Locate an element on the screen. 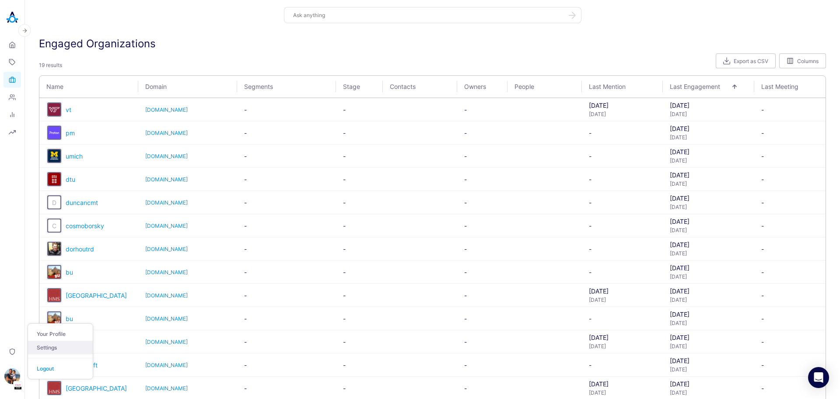 Image resolution: width=840 pixels, height=399 pixels. a: Settings is located at coordinates (60, 347).